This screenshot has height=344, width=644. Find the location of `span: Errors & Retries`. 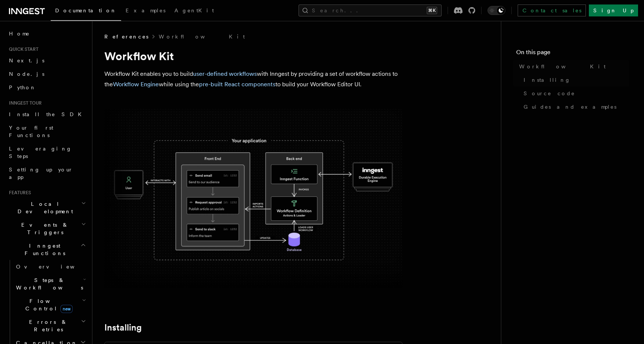

span: Errors & Retries is located at coordinates (47, 326).